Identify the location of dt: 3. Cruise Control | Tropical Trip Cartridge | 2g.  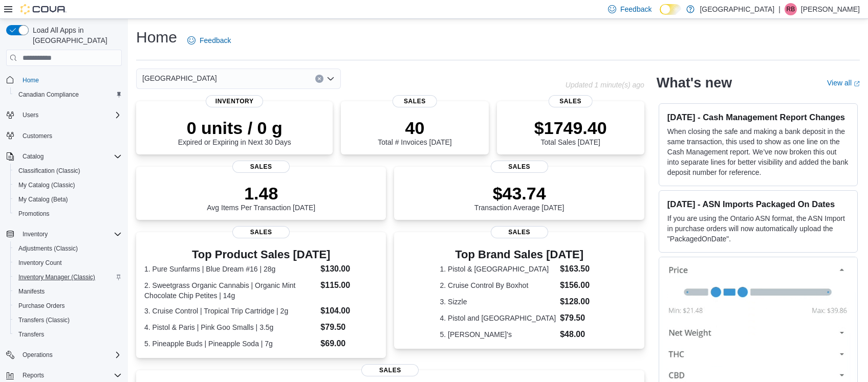
(230, 311).